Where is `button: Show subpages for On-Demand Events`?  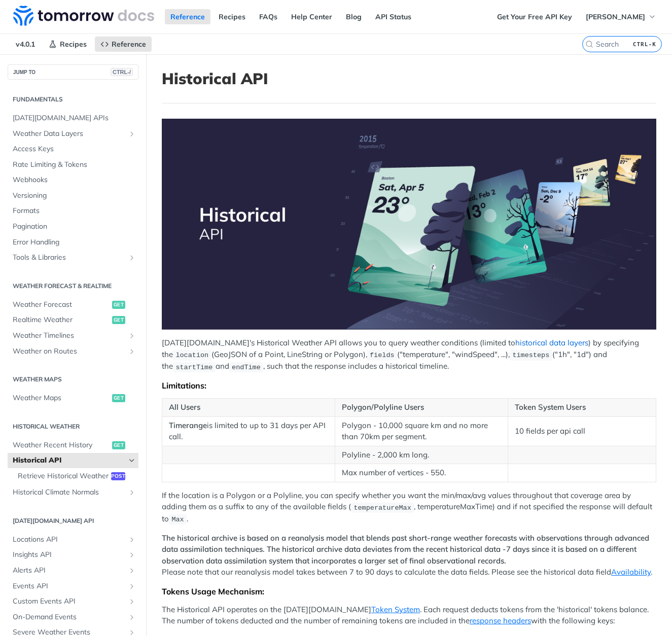
button: Show subpages for On-Demand Events is located at coordinates (132, 617).